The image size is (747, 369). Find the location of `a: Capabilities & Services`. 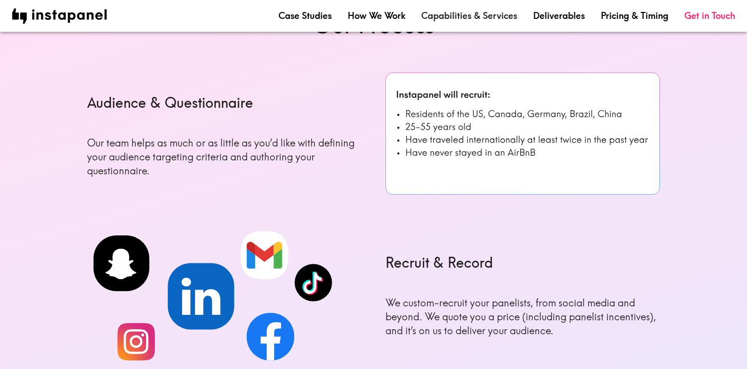

a: Capabilities & Services is located at coordinates (469, 15).